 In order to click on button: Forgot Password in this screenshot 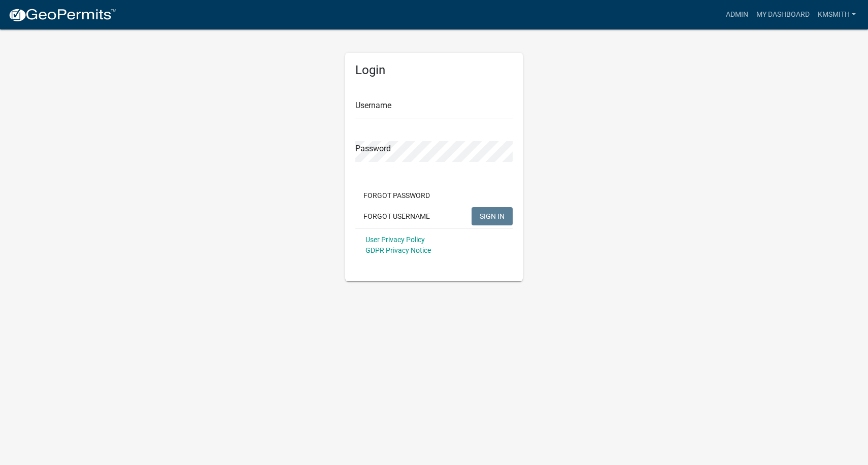, I will do `click(397, 196)`.